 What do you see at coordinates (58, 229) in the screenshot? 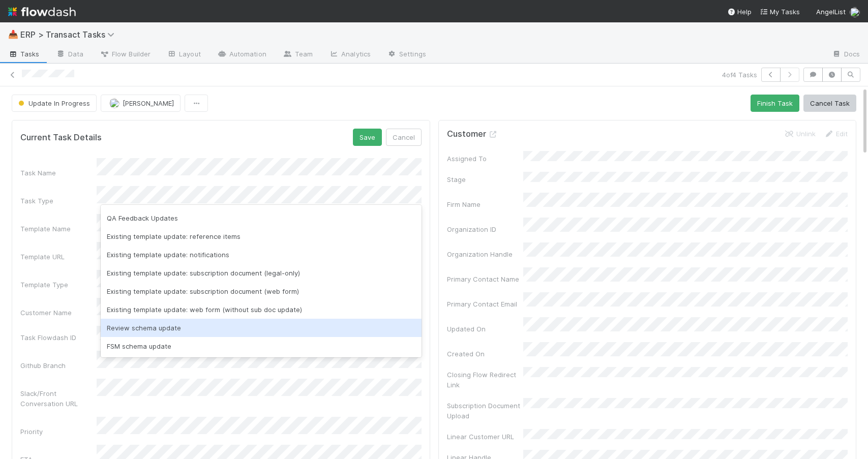
I see `div: Template Name` at bounding box center [58, 229].